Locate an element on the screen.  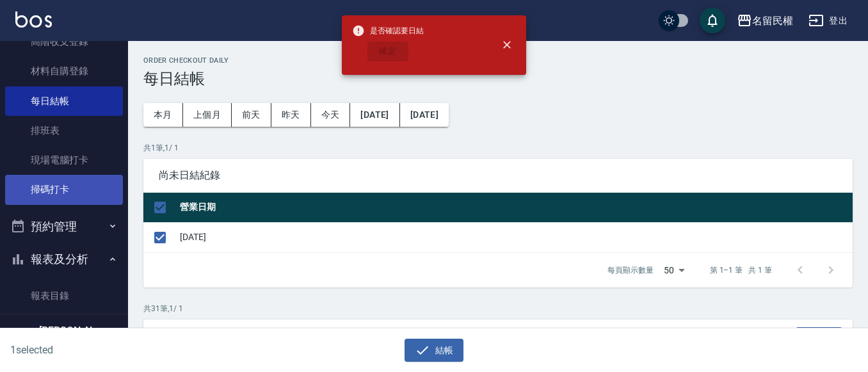
p: 共 31 筆, 1 / 1 is located at coordinates (498, 309).